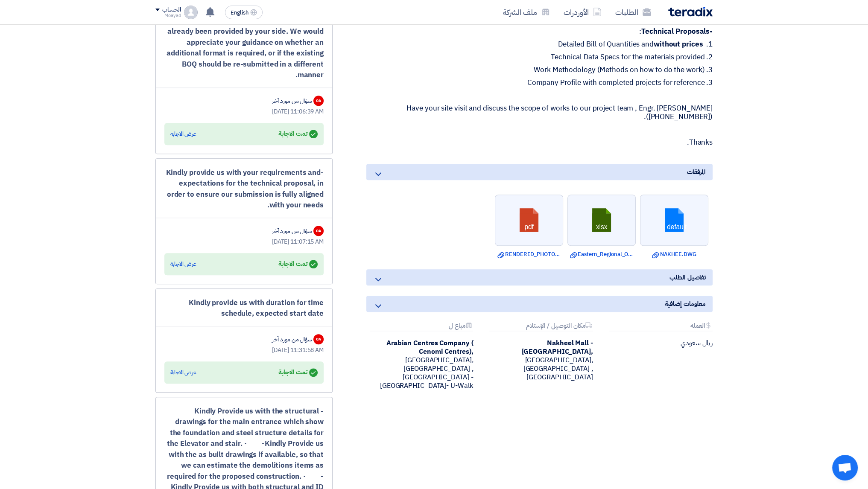 This screenshot has height=489, width=868. What do you see at coordinates (661, 327) in the screenshot?
I see `div: العمله` at bounding box center [661, 327].